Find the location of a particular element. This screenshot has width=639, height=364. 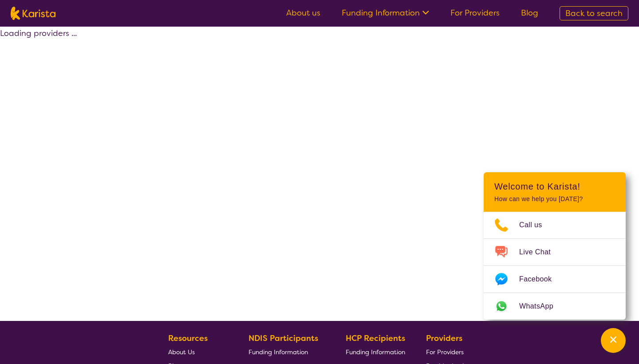

span: Back to search is located at coordinates (594, 13).